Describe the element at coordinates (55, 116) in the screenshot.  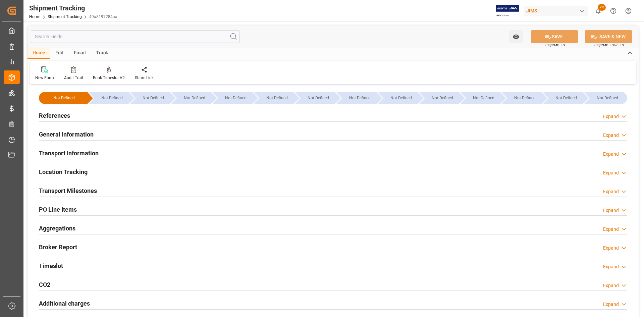
I see `h2: References` at that location.